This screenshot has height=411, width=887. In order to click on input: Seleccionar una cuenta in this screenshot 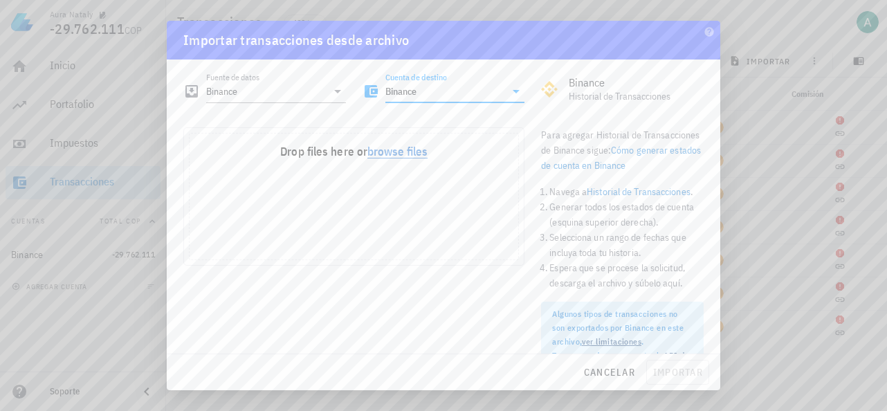, I will do `click(445, 91)`.